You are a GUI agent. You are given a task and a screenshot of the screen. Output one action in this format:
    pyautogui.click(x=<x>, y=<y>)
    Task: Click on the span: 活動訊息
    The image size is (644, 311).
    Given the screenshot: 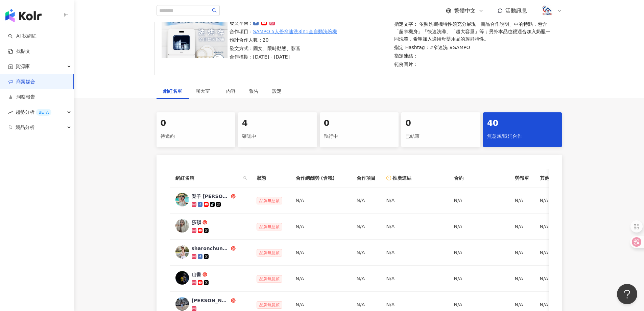 What is the action you would take?
    pyautogui.click(x=516, y=10)
    